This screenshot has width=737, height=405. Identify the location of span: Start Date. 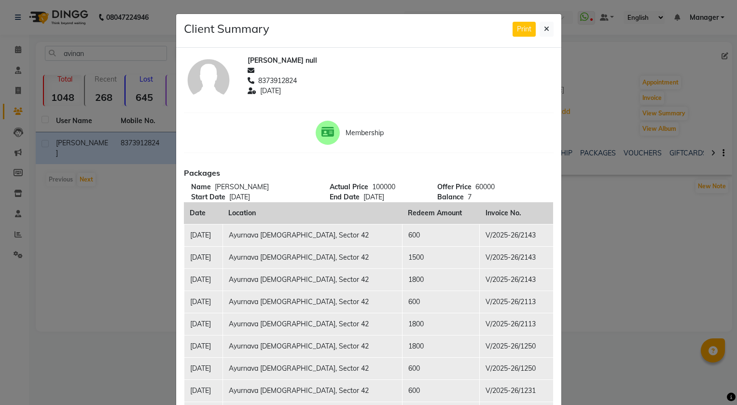
(208, 197).